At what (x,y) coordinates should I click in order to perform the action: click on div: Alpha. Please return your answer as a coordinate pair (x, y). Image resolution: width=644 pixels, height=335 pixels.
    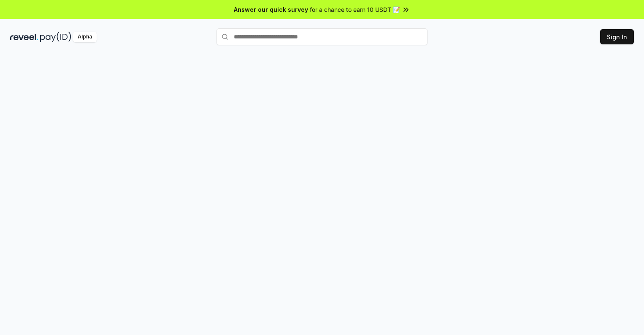
    Looking at the image, I should click on (85, 37).